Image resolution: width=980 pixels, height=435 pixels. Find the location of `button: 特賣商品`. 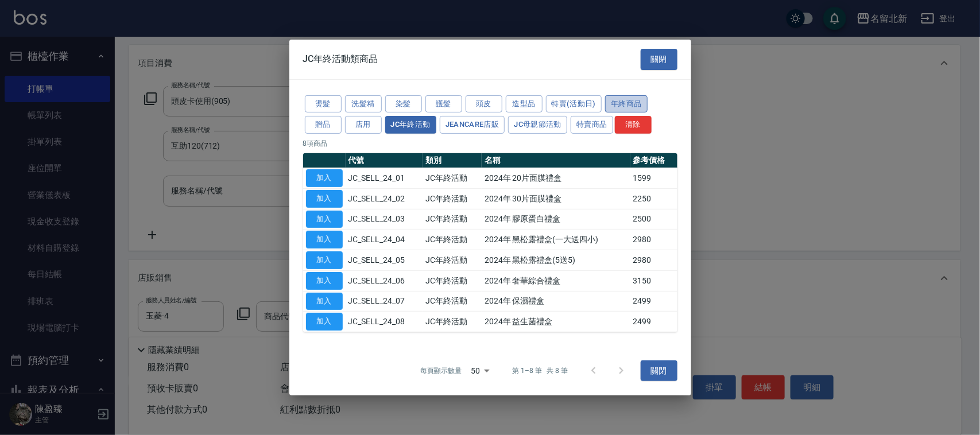

button: 特賣商品 is located at coordinates (592, 125).